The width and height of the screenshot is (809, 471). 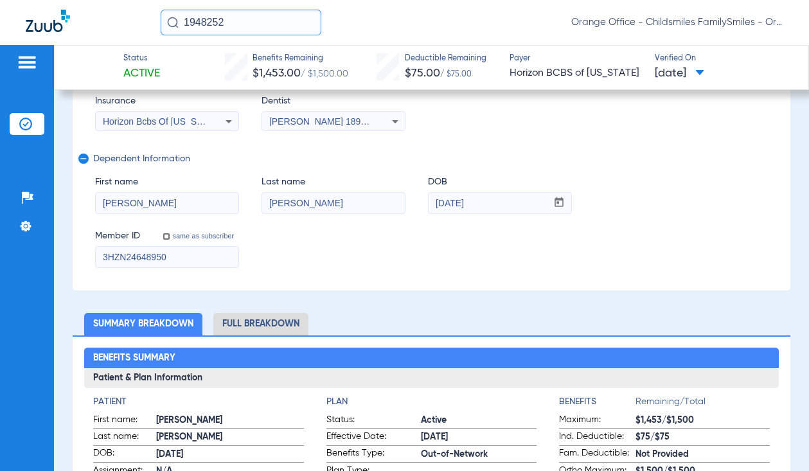 What do you see at coordinates (677, 22) in the screenshot?
I see `span: Orange Office - Childsmiles FamilySmiles - Orange St Dental Associates LLC - Orange General DBA A...` at bounding box center [677, 22].